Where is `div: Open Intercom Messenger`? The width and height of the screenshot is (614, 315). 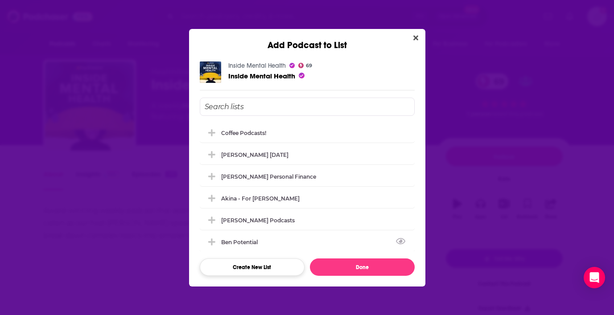
div: Open Intercom Messenger is located at coordinates (595, 278).